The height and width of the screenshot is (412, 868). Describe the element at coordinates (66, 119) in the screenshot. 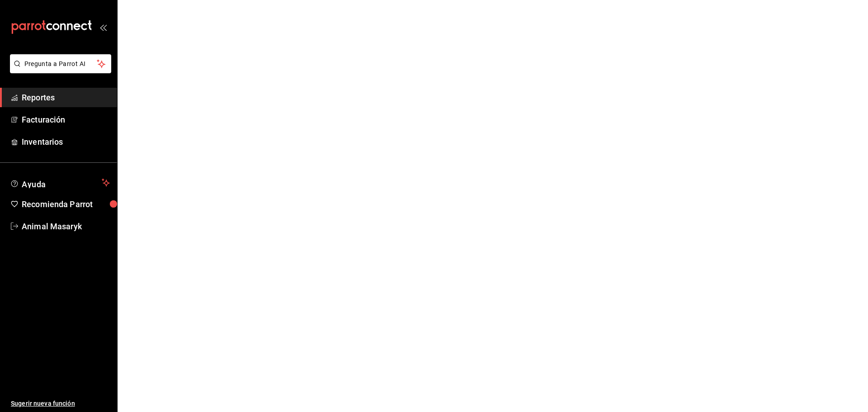

I see `span: Facturación` at that location.